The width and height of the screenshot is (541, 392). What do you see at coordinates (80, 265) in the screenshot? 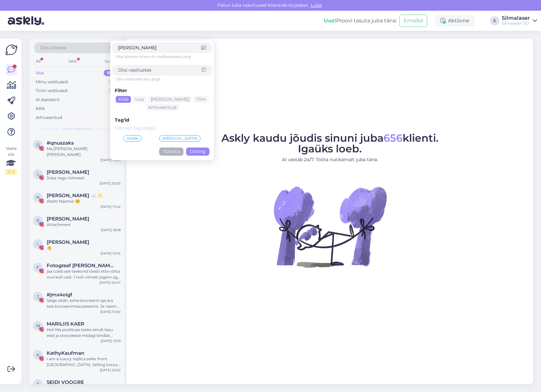
I see `span: Fotograaf Maigi` at bounding box center [80, 265].